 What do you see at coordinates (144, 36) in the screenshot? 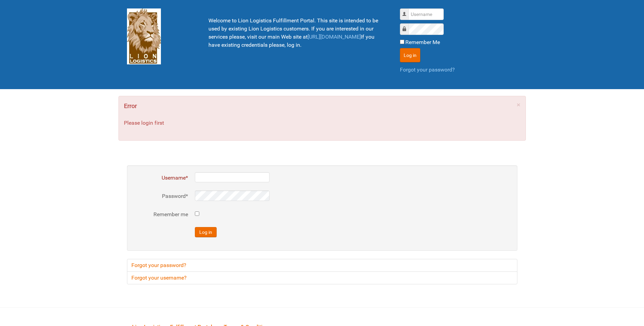
I see `a: Lion Logistics` at bounding box center [144, 36].